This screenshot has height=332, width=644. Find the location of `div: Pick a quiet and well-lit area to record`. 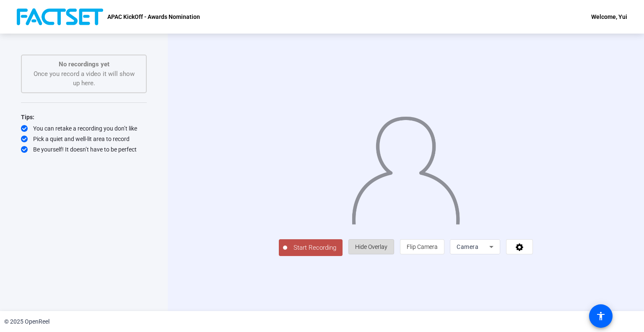

div: Pick a quiet and well-lit area to record is located at coordinates (84, 139).